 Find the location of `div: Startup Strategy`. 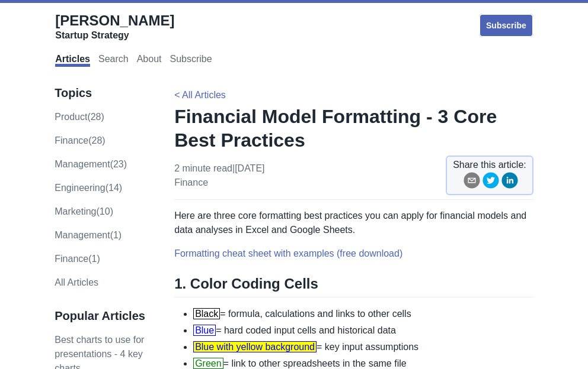

div: Startup Strategy is located at coordinates (115, 35).